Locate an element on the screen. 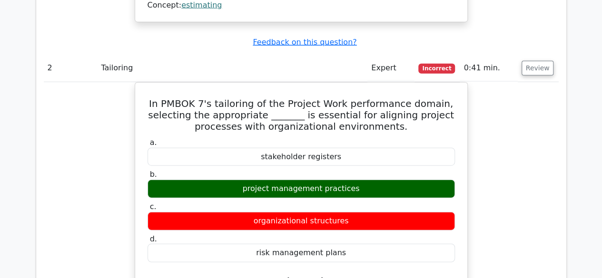 This screenshot has height=278, width=602. span: Incorrect is located at coordinates (436, 69).